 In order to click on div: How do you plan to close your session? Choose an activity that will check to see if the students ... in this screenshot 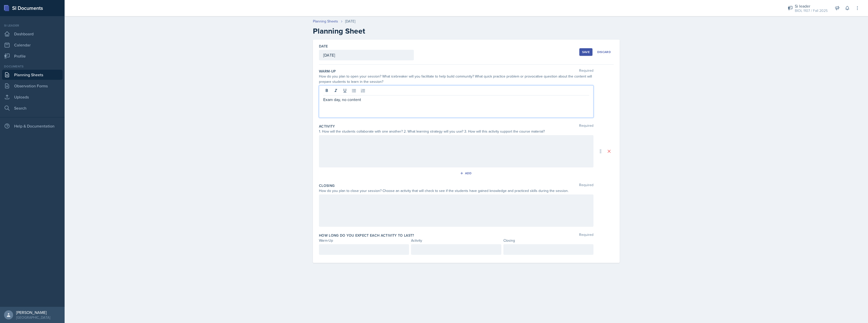, I will do `click(456, 190)`.